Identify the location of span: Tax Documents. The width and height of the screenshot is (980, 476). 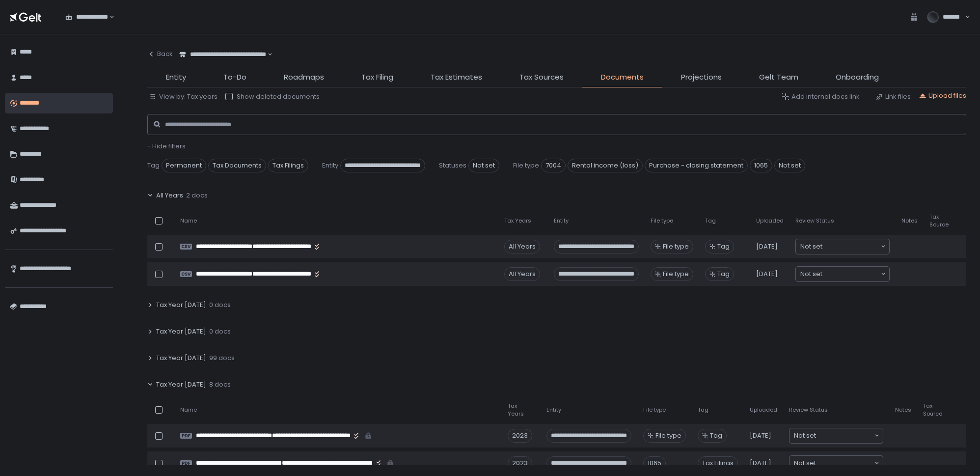
(238, 166).